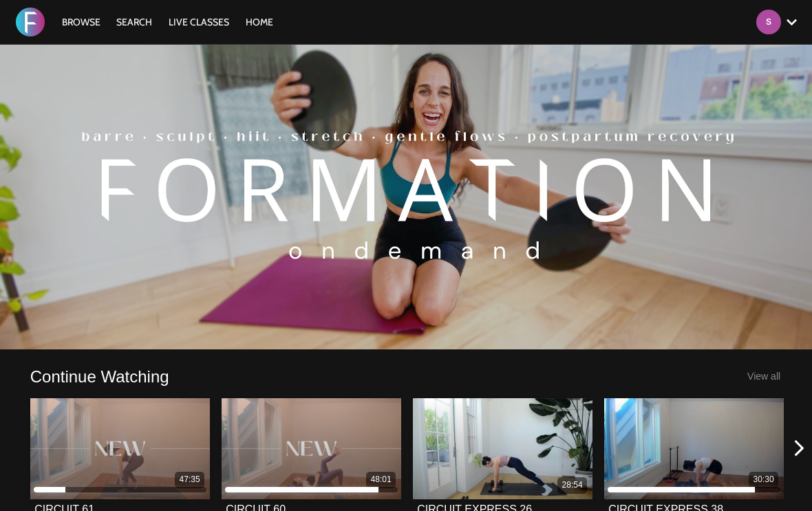 Image resolution: width=812 pixels, height=511 pixels. Describe the element at coordinates (764, 480) in the screenshot. I see `div: 30:30` at that location.